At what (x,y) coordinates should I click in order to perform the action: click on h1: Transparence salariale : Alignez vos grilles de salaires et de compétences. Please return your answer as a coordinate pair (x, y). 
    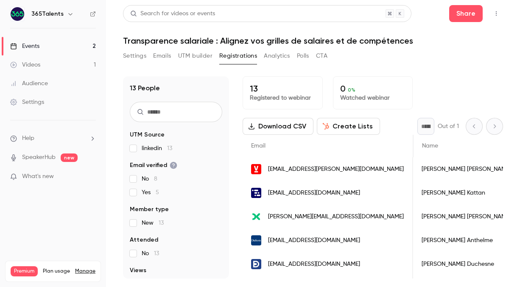
    Looking at the image, I should click on (313, 41).